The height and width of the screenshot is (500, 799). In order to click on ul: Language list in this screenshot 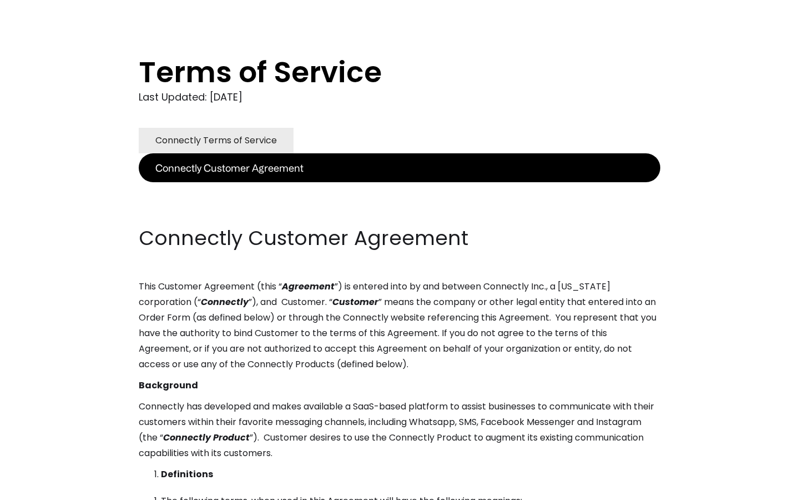, I will do `click(44, 488)`.